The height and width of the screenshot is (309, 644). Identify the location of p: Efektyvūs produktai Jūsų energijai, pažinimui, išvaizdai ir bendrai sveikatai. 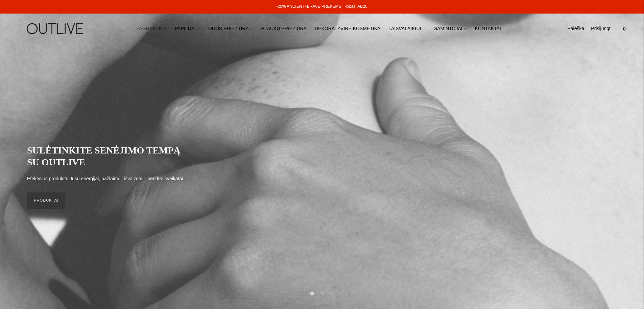
(105, 179).